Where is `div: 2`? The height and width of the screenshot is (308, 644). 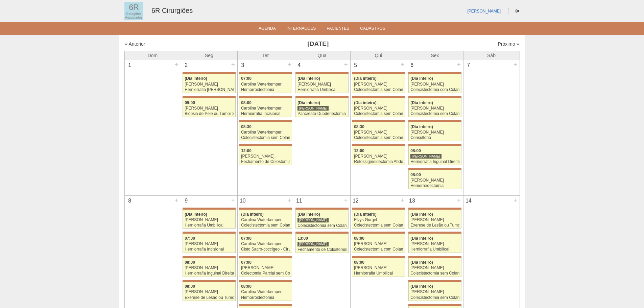
div: 2 is located at coordinates (186, 65).